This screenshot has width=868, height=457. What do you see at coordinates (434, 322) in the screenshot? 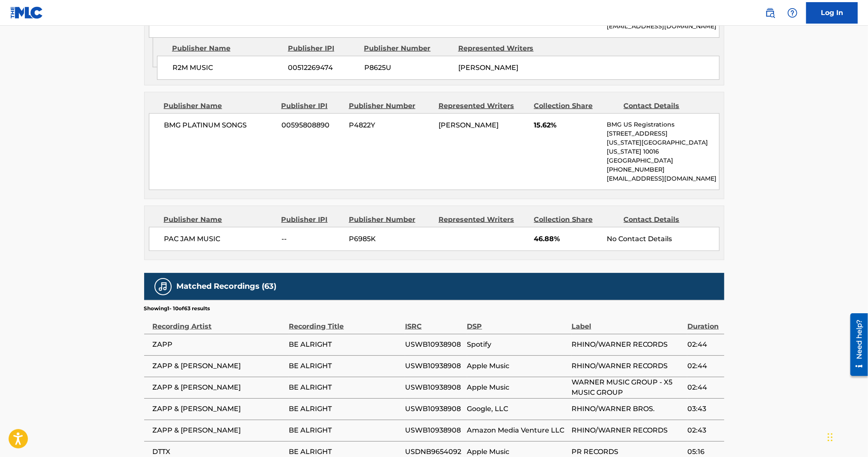
I see `div: ISRC` at bounding box center [434, 322].